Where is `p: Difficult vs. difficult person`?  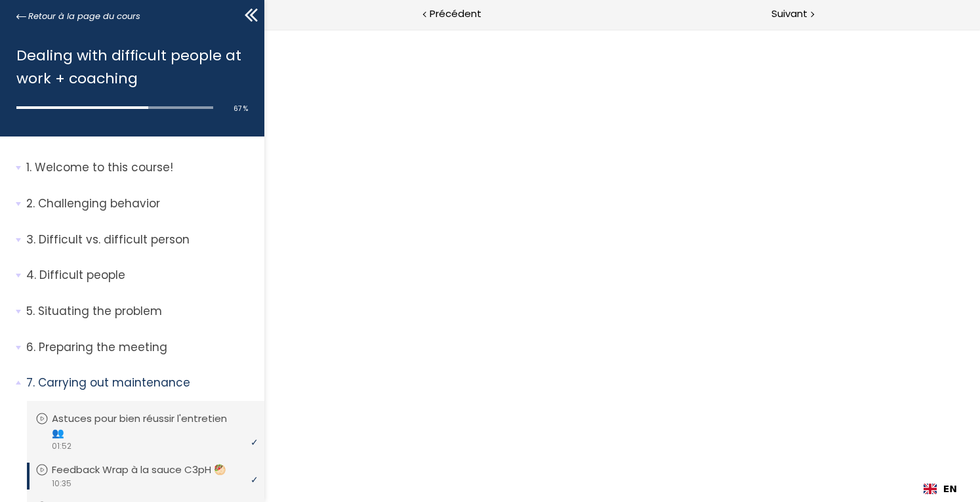 p: Difficult vs. difficult person is located at coordinates (141, 239).